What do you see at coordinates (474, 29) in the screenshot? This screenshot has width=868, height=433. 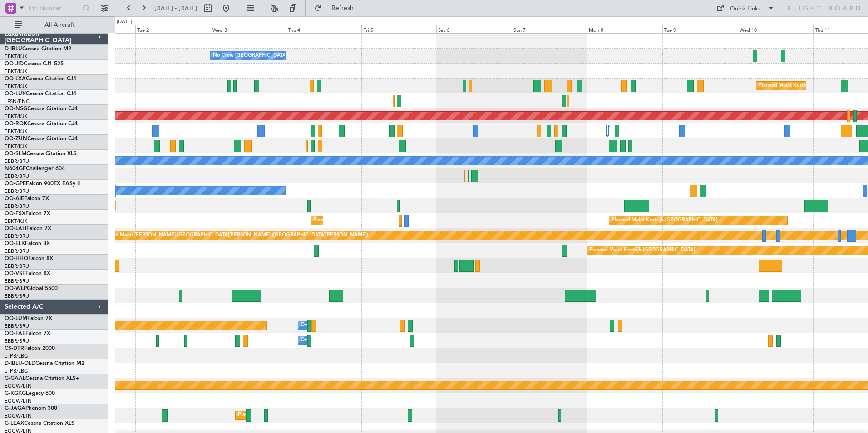 I see `div: Sat 6` at bounding box center [474, 29].